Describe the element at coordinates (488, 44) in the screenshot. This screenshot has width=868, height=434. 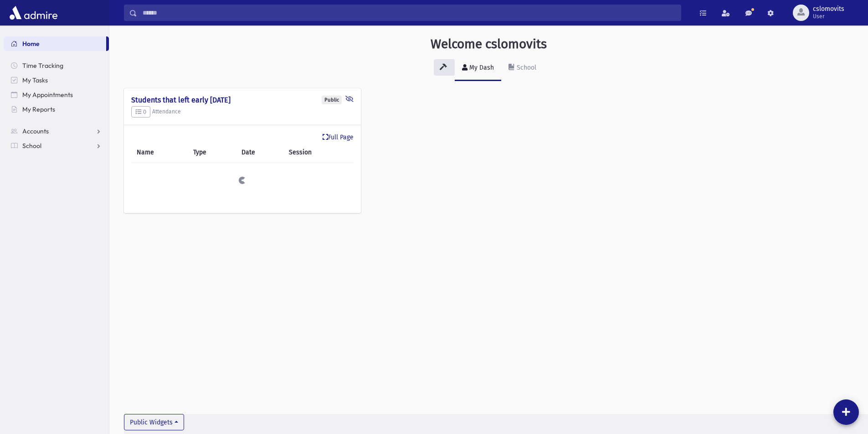
I see `h3: Welcome cslomovits` at that location.